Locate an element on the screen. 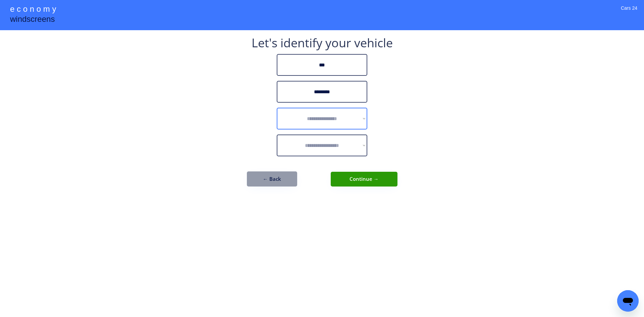  button: Continue → is located at coordinates (364, 179).